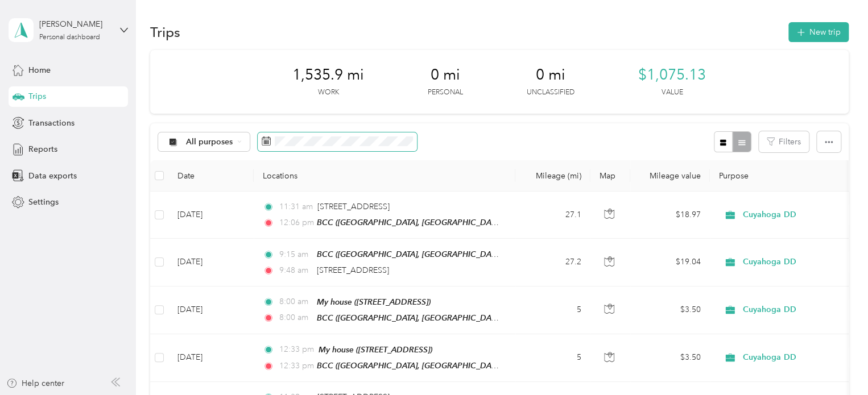  Describe the element at coordinates (445, 92) in the screenshot. I see `p: Personal` at that location.